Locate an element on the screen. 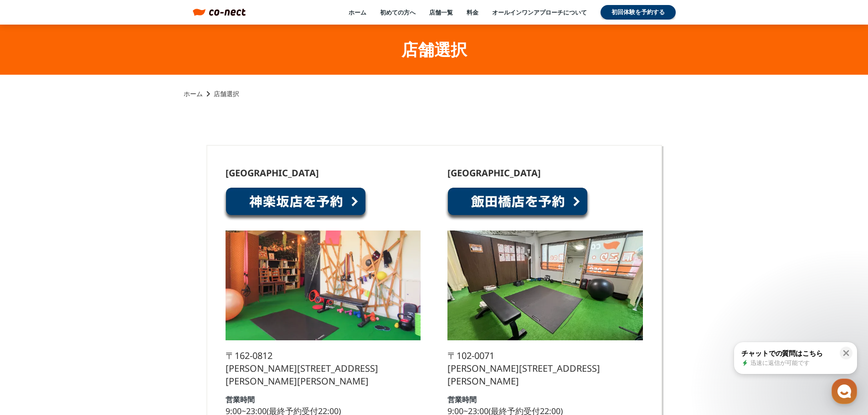 Image resolution: width=868 pixels, height=415 pixels. a: 初回体験を予約する is located at coordinates (638, 12).